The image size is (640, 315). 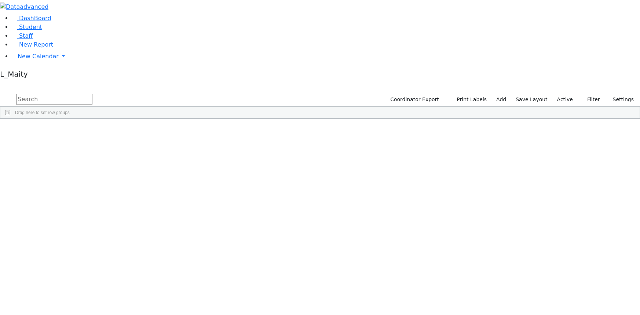 What do you see at coordinates (32, 18) in the screenshot?
I see `a: DashBoard` at bounding box center [32, 18].